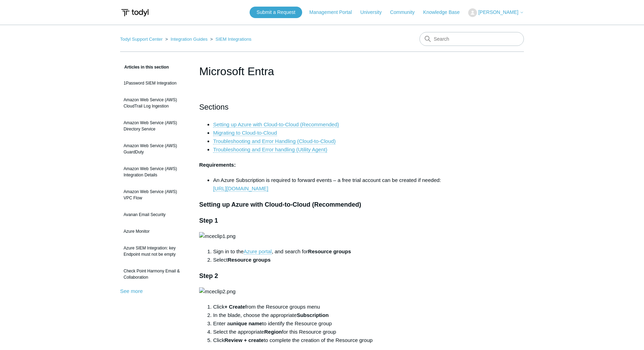  What do you see at coordinates (322, 205) in the screenshot?
I see `h3: Setting up Azure with Cloud-to-Cloud (Recommended)` at bounding box center [322, 205].